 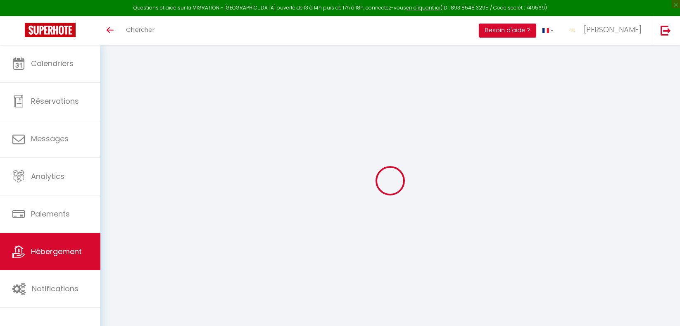 What do you see at coordinates (55, 288) in the screenshot?
I see `span: Notifications` at bounding box center [55, 288].